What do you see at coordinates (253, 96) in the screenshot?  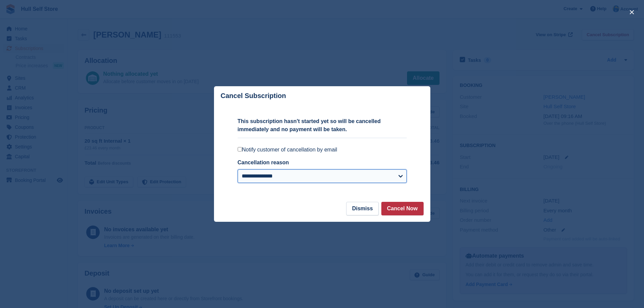 I see `p: Cancel Subscription` at bounding box center [253, 96].